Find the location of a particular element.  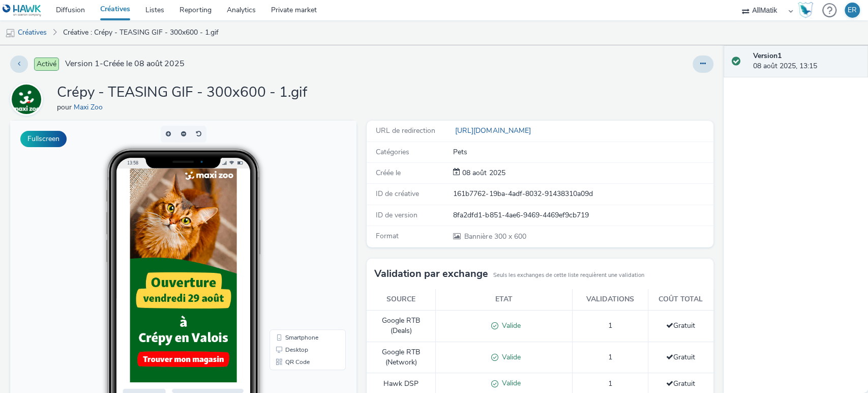

td: Google RTB (Deals) is located at coordinates (401, 326).